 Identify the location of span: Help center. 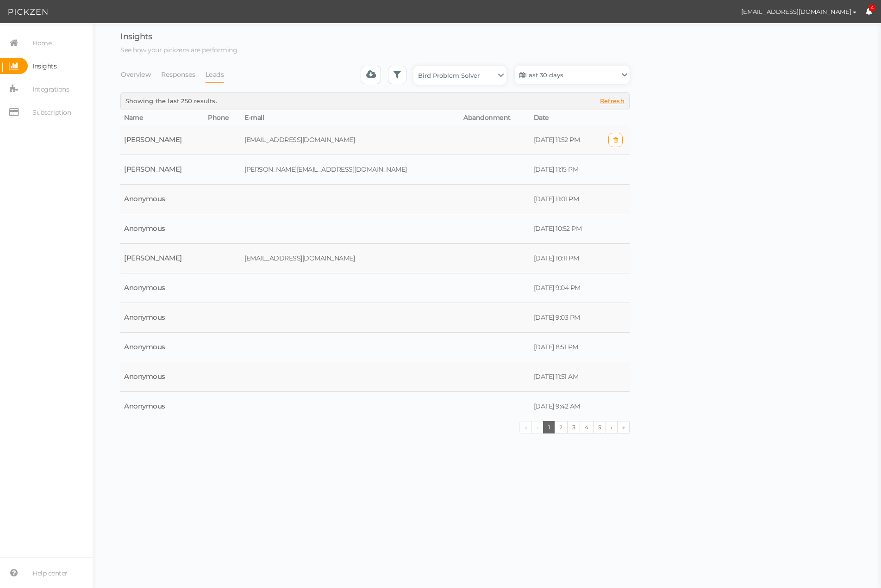
(50, 574).